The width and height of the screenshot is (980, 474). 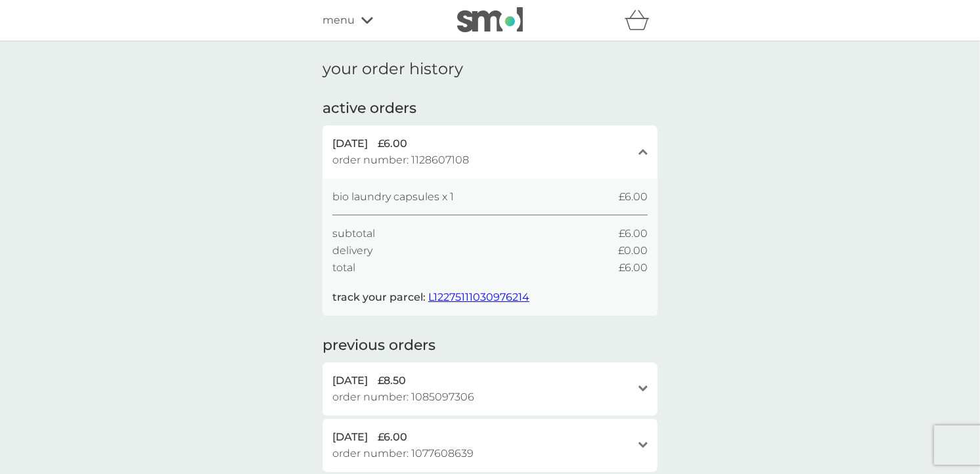 I want to click on span: menu, so click(x=338, y=21).